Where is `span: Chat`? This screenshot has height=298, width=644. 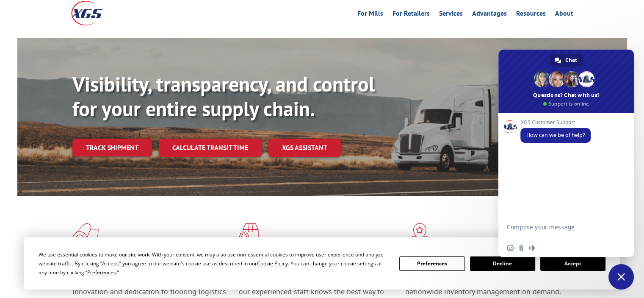 span: Chat is located at coordinates (571, 60).